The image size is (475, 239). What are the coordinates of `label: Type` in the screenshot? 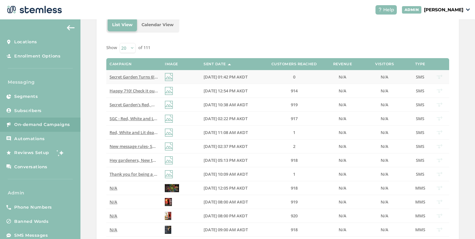 It's located at (420, 64).